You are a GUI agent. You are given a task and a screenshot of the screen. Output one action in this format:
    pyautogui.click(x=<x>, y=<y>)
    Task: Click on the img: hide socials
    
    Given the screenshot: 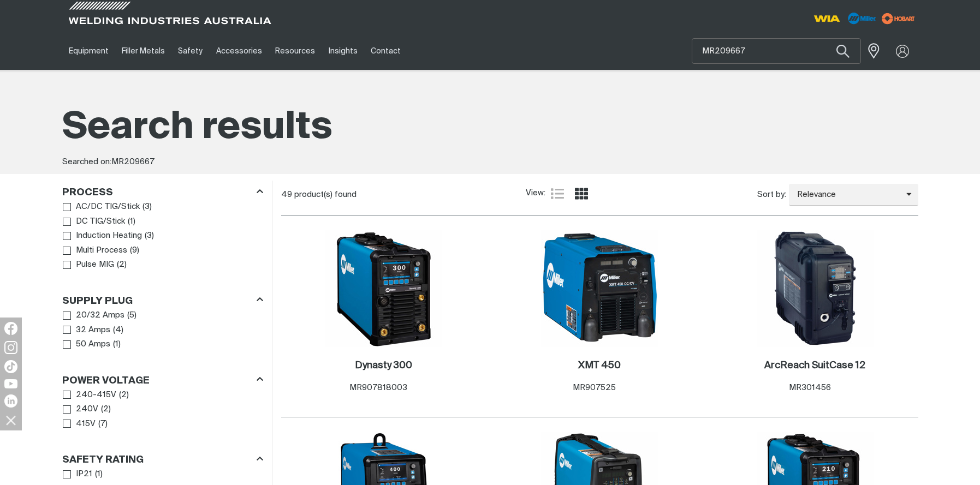 What is the action you would take?
    pyautogui.click(x=11, y=420)
    